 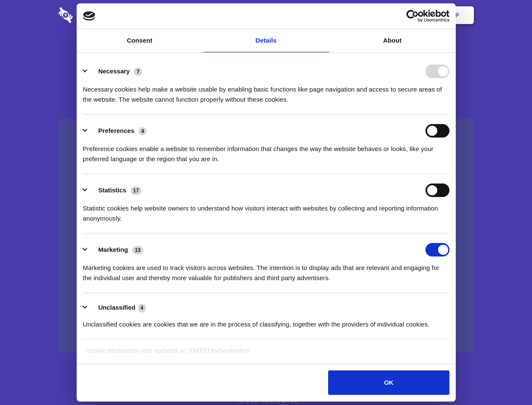 What do you see at coordinates (115, 190) in the screenshot?
I see `button: Statistics (17)` at bounding box center [115, 190].